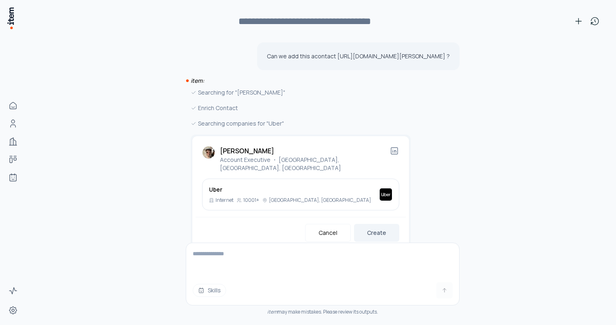 This screenshot has width=616, height=325. What do you see at coordinates (323, 312) in the screenshot?
I see `div: may make mistakes. Please review its outputs.` at bounding box center [323, 312].